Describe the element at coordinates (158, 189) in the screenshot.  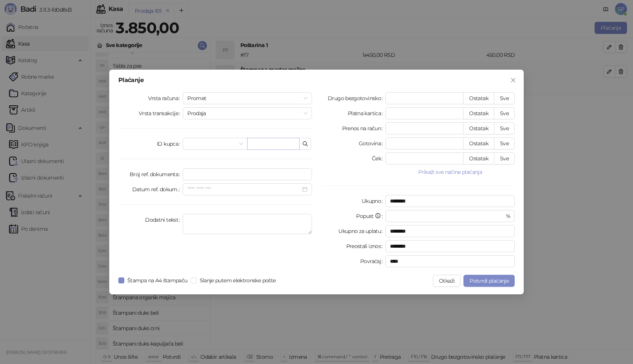
I see `label: Datum ref. dokum.` at that location.